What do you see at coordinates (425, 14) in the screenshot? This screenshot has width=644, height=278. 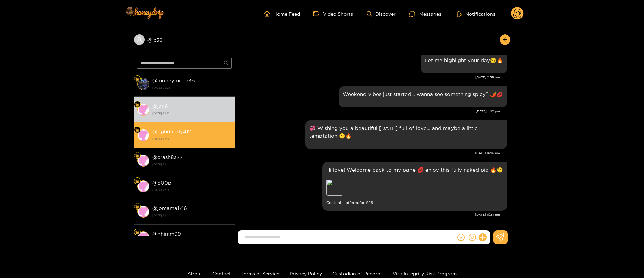 I see `div: Messages` at bounding box center [425, 14].